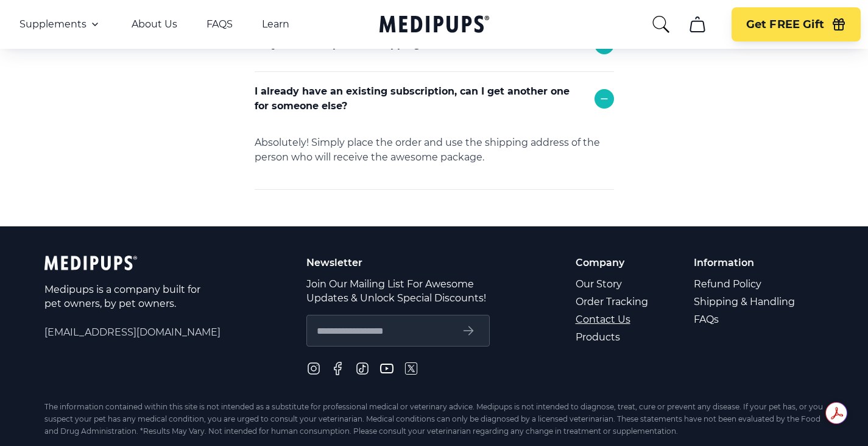 The height and width of the screenshot is (446, 868). Describe the element at coordinates (745, 284) in the screenshot. I see `a: Refund Policy` at that location.